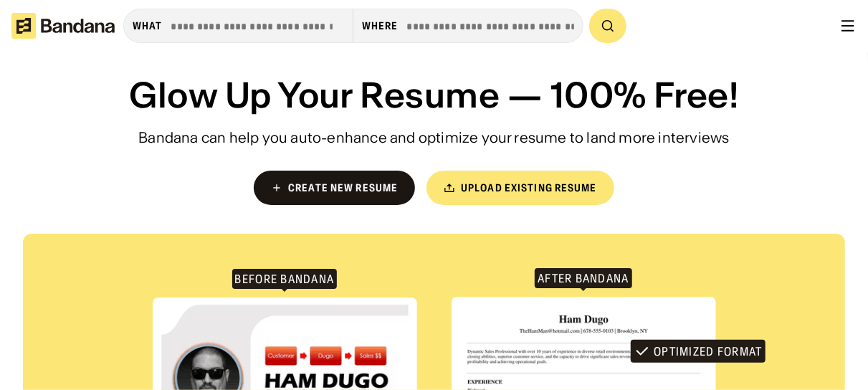 The image size is (868, 390). Describe the element at coordinates (147, 26) in the screenshot. I see `div: what` at that location.